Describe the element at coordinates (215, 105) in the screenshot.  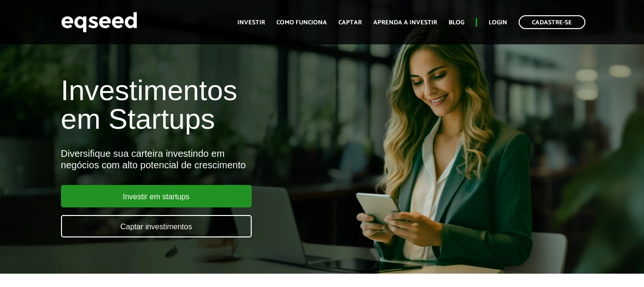
I see `h1: Investimentos em Startups` at that location.